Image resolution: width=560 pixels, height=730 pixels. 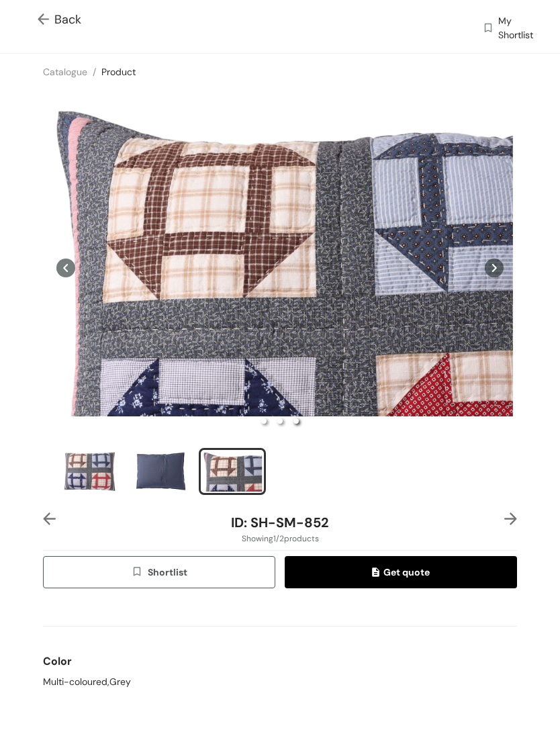 What do you see at coordinates (401, 572) in the screenshot?
I see `span: Get quote` at bounding box center [401, 572].